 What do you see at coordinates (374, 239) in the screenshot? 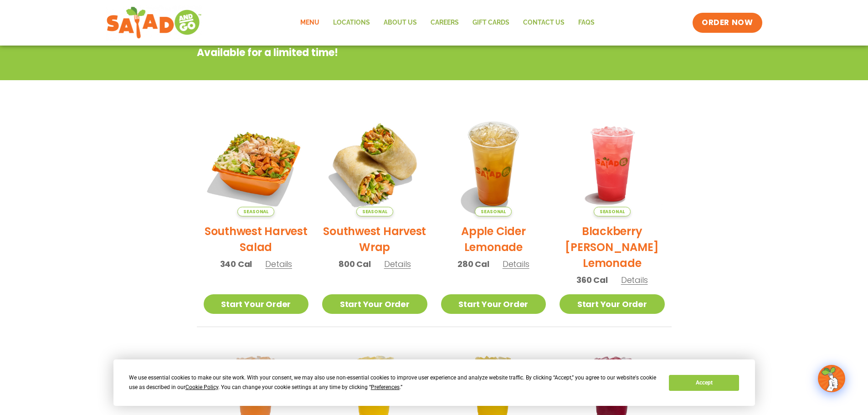
I see `h2: Southwest Harvest Wrap` at bounding box center [374, 239].